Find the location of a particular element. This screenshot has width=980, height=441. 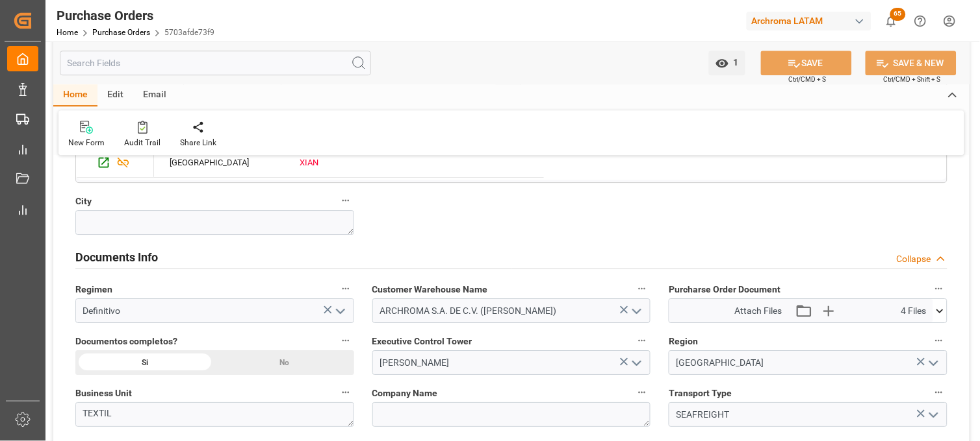

button: Help Center is located at coordinates (920, 21).